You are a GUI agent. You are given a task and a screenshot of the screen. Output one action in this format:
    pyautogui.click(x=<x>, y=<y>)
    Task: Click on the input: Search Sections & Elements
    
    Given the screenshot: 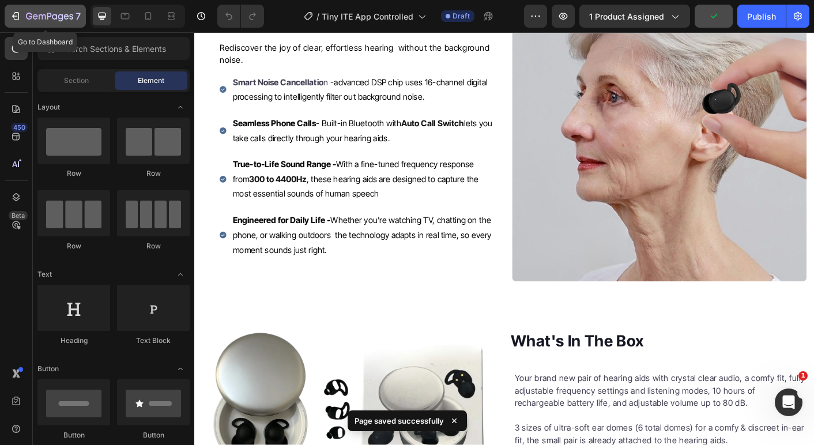 What is the action you would take?
    pyautogui.click(x=114, y=48)
    